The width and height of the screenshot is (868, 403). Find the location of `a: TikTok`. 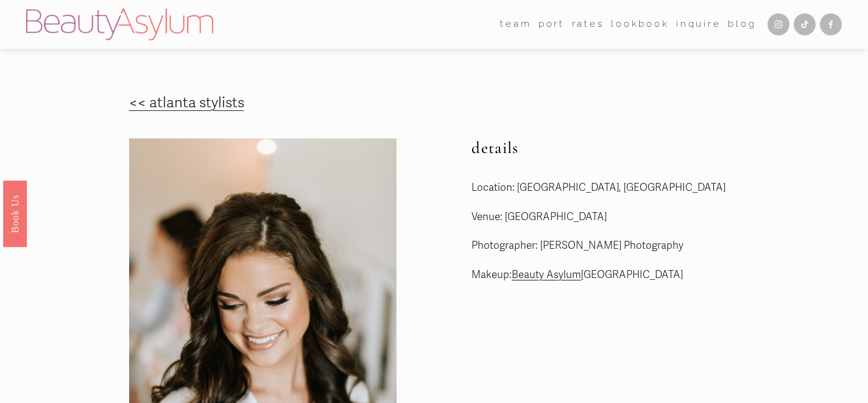

a: TikTok is located at coordinates (805, 24).